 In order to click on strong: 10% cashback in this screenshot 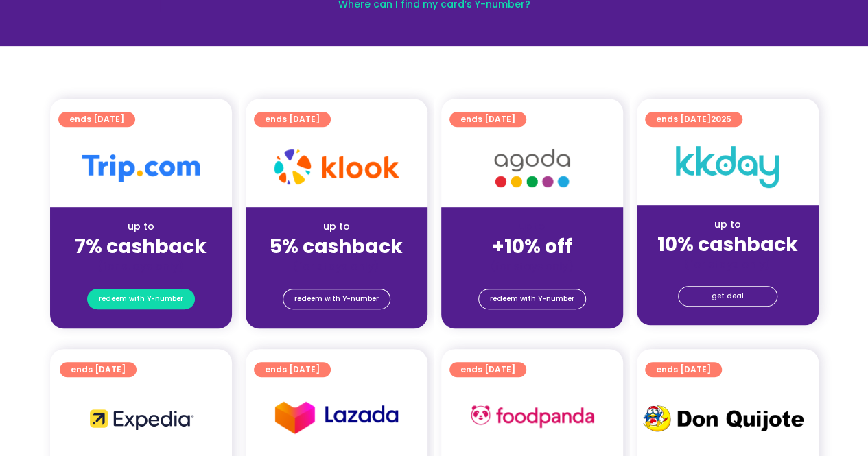, I will do `click(727, 244)`.